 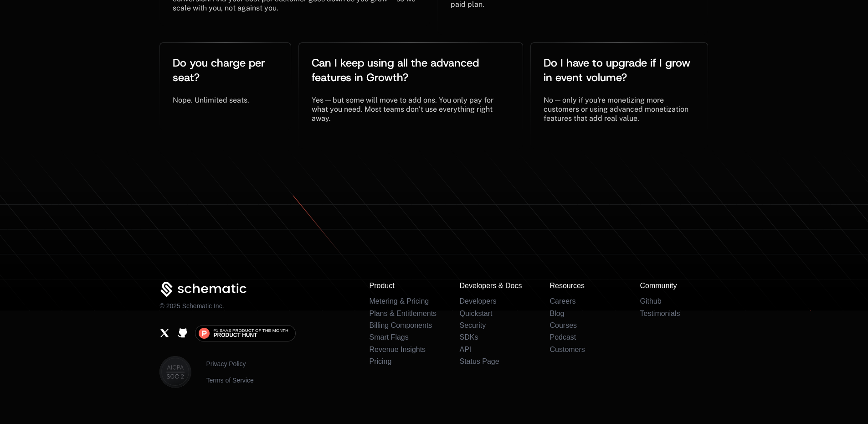 What do you see at coordinates (562, 337) in the screenshot?
I see `a: Podcast` at bounding box center [562, 337].